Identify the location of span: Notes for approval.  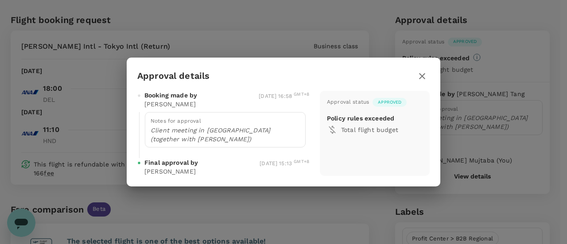
(176, 121).